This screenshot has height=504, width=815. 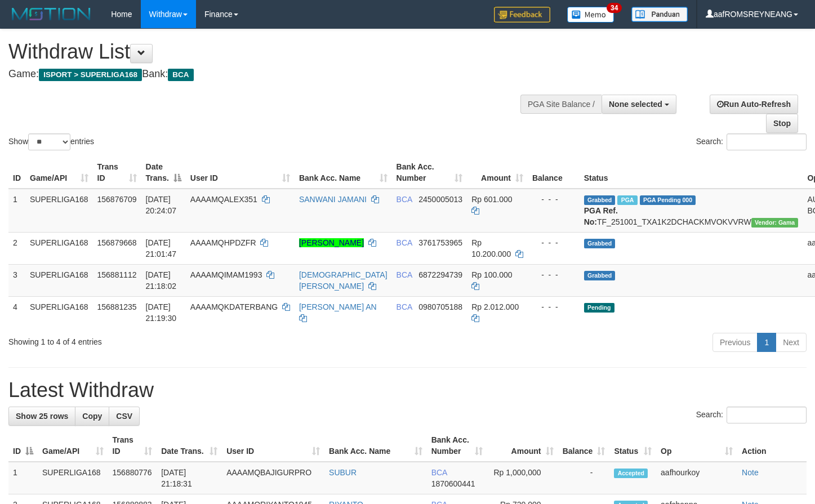 I want to click on span: Rp 601.000, so click(x=492, y=199).